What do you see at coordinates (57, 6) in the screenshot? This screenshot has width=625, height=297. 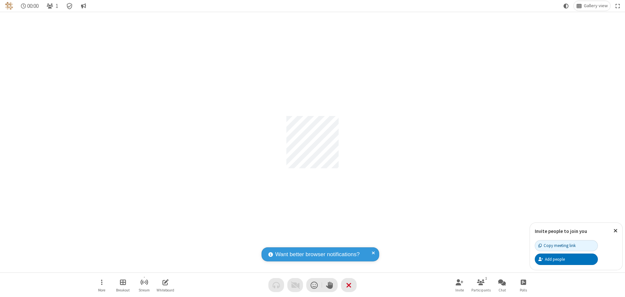 I see `span: 1` at bounding box center [57, 6].